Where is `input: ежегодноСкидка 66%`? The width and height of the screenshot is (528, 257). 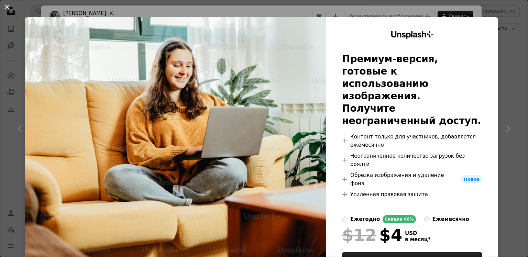
input: ежегодноСкидка 66% is located at coordinates (344, 219).